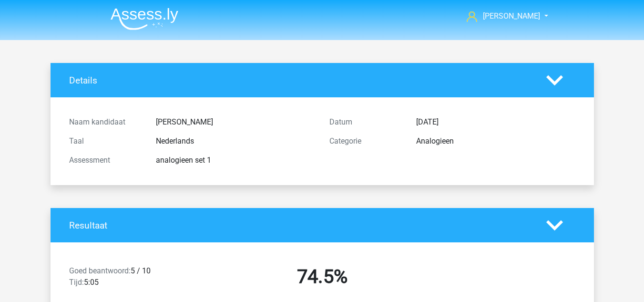  I want to click on h4: Resultaat, so click(300, 225).